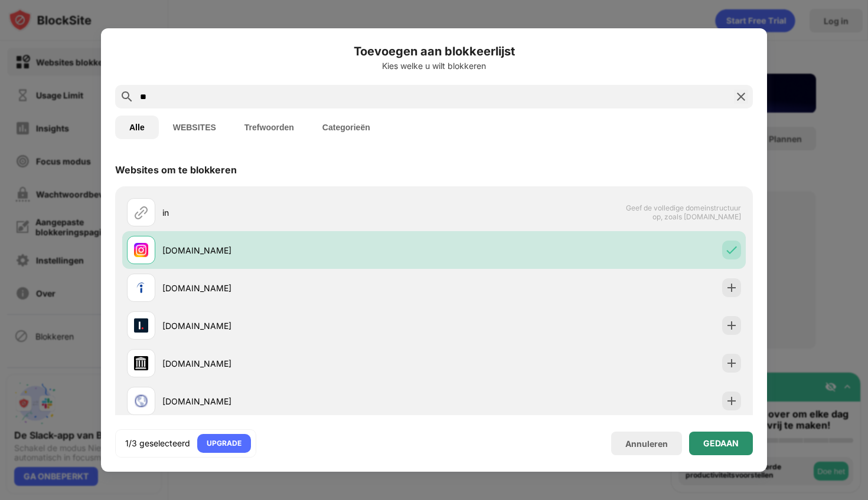 This screenshot has width=868, height=500. I want to click on div: Annuleren, so click(647, 444).